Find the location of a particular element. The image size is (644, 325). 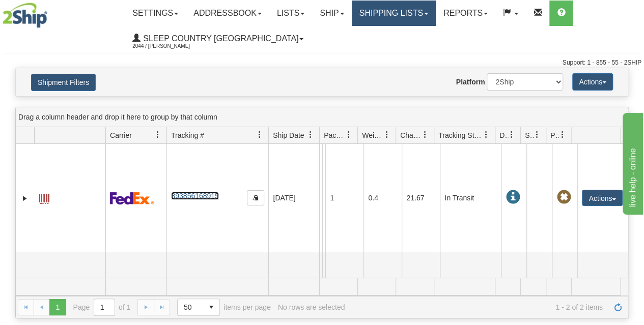

span: Carrier is located at coordinates (121, 135).